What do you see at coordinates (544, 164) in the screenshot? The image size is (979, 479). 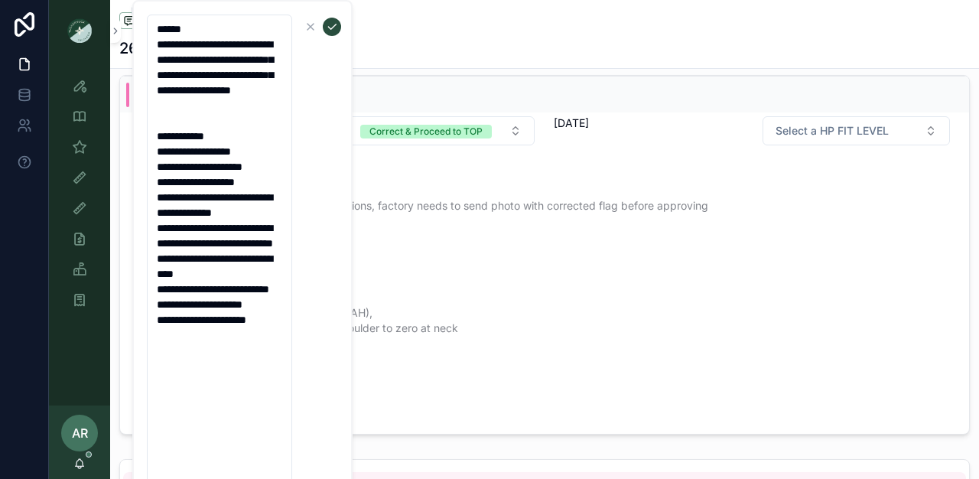 I see `span: Fit Notes` at bounding box center [544, 164].